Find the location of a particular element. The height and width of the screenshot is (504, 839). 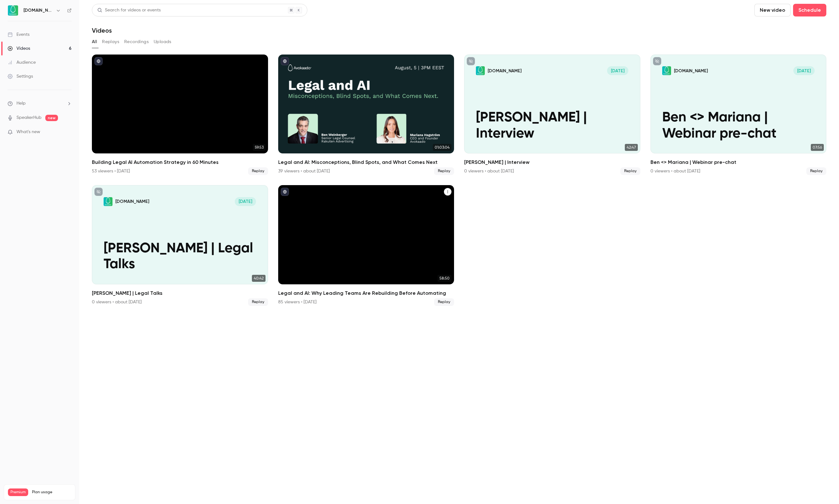

h2: Building Legal AI Automation Strategy in 60 Minutes is located at coordinates (180, 162).